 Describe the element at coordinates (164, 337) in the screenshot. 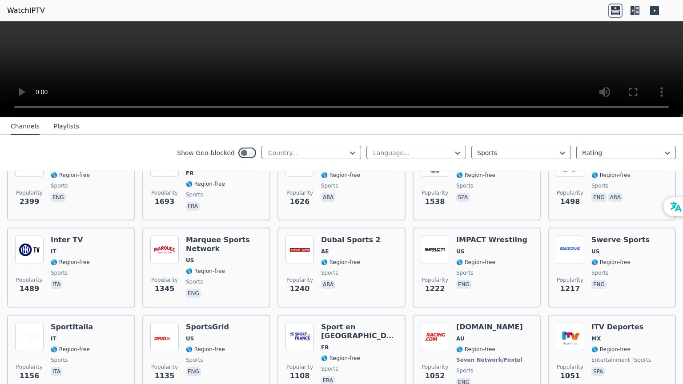

I see `img: SportsGrid` at that location.